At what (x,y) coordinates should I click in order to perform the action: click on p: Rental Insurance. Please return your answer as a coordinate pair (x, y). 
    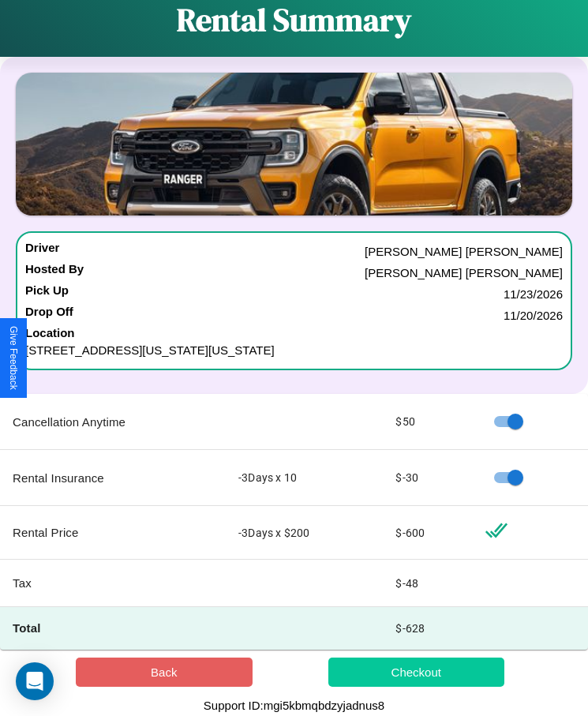
    Looking at the image, I should click on (113, 478).